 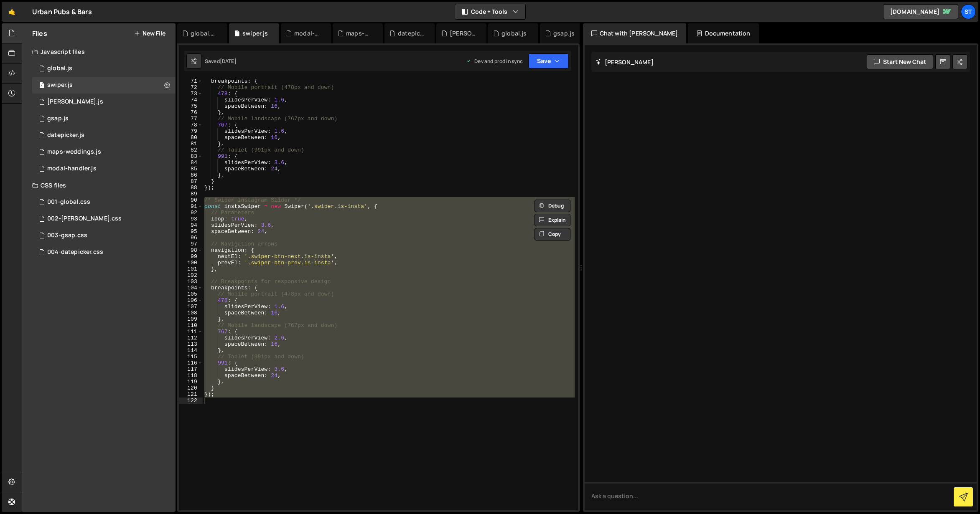 What do you see at coordinates (191, 350) in the screenshot?
I see `div: 114` at bounding box center [191, 350].